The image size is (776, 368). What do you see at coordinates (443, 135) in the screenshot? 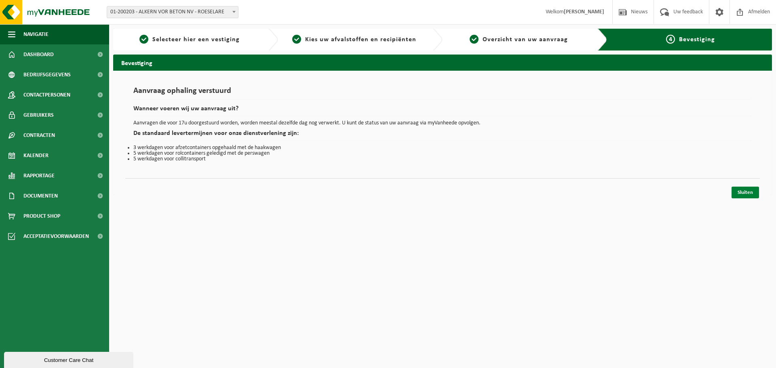
I see `h2: De standaard levertermijnen voor onze dienstverlening zijn:` at bounding box center [443, 135].